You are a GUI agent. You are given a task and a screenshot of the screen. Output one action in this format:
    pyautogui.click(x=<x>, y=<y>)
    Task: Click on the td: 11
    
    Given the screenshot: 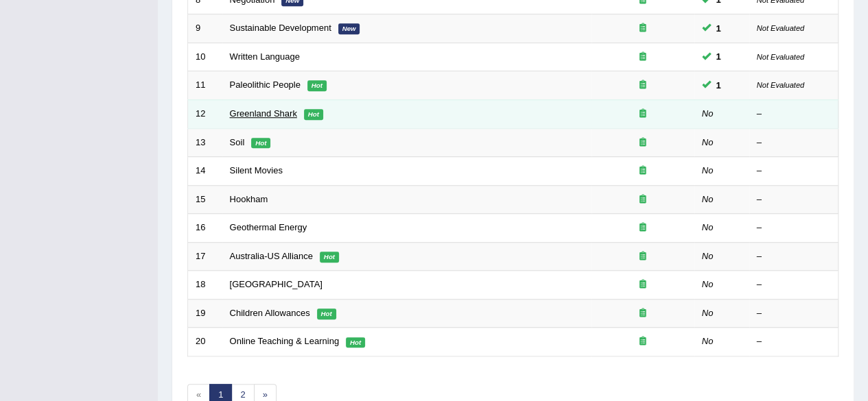 What is the action you would take?
    pyautogui.click(x=205, y=86)
    